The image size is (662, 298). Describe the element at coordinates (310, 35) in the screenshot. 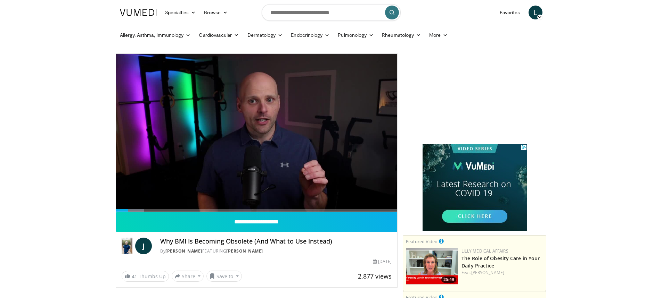

I see `a: Endocrinology` at that location.